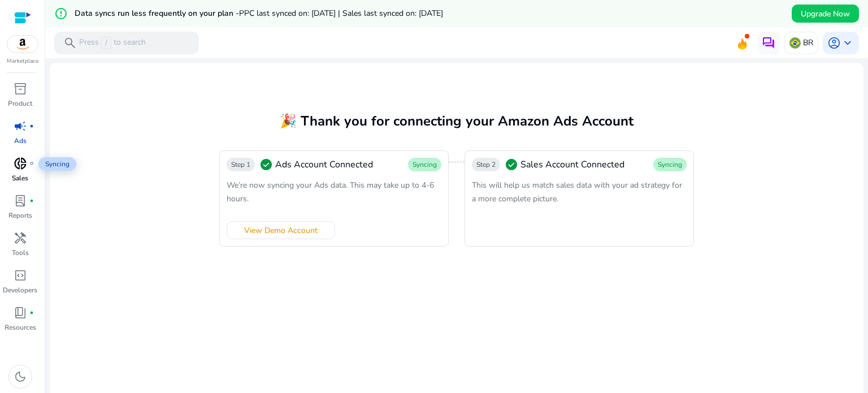 The image size is (868, 393). What do you see at coordinates (21, 126) in the screenshot?
I see `span: campaign` at bounding box center [21, 126].